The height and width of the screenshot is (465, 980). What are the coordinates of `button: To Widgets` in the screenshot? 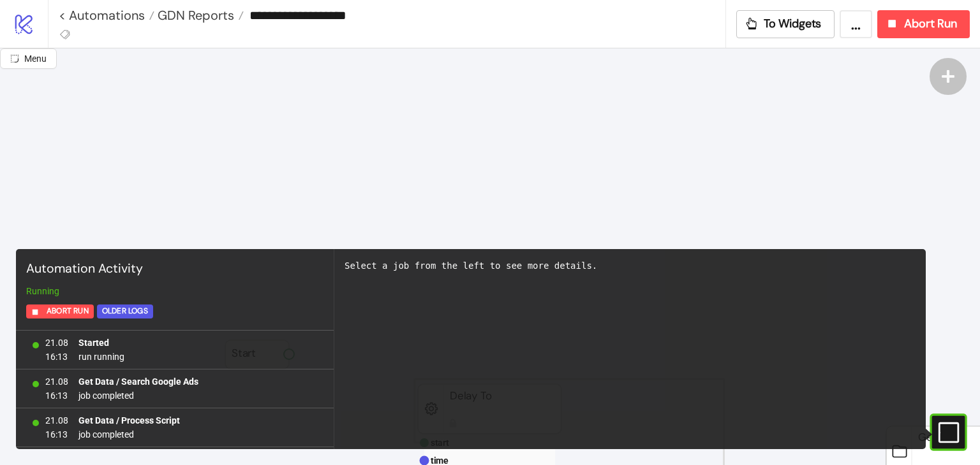 It's located at (786, 25).